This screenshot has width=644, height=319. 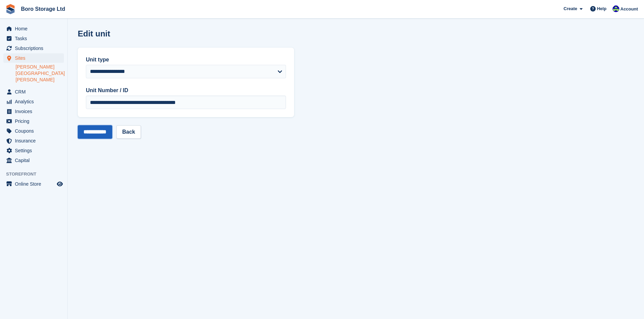 What do you see at coordinates (94, 33) in the screenshot?
I see `h1: Edit unit` at bounding box center [94, 33].